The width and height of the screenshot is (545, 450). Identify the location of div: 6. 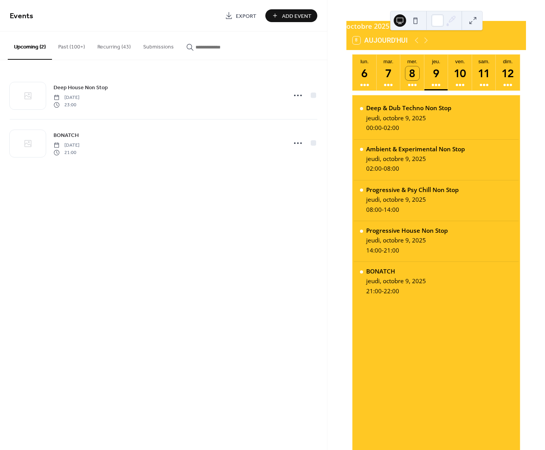
(365, 73).